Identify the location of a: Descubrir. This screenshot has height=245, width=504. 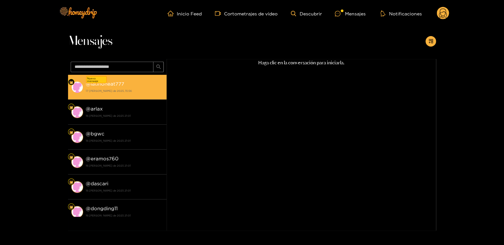
(306, 13).